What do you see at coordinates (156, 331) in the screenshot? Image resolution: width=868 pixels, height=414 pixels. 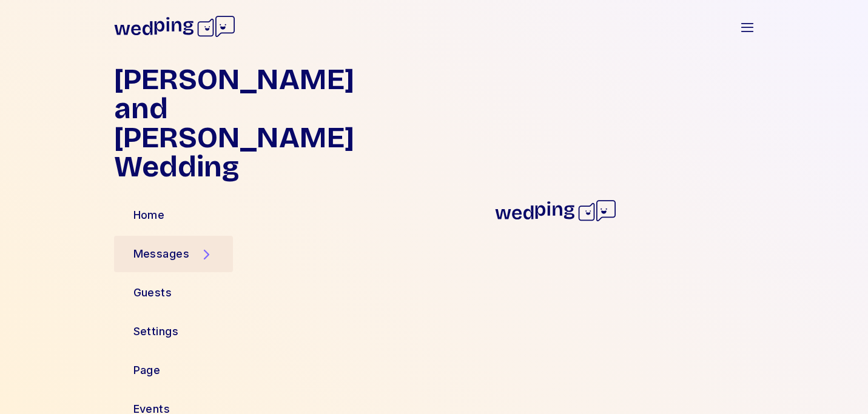 I see `div: Settings` at bounding box center [156, 331].